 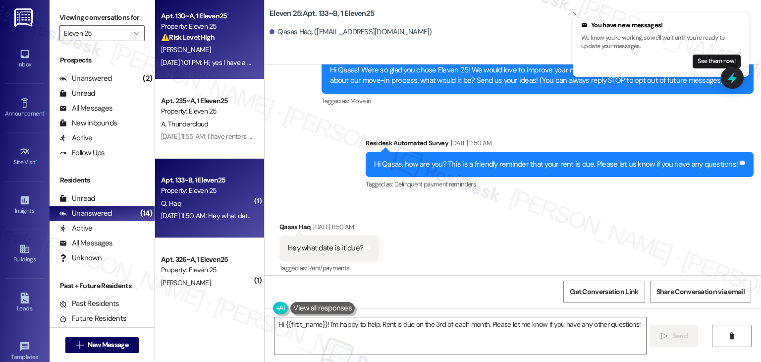 I want to click on div: Apt. 326~A, 1 Eleven25, so click(x=207, y=259).